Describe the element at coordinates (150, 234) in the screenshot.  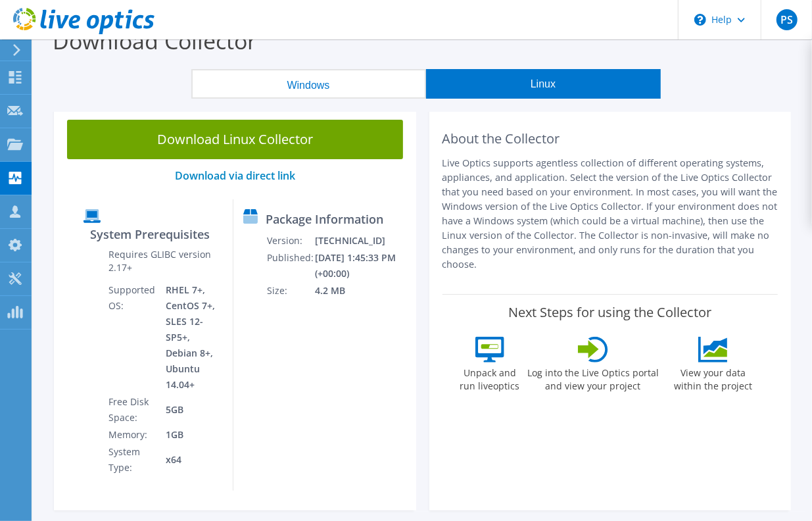
I see `label: System Prerequisites` at that location.